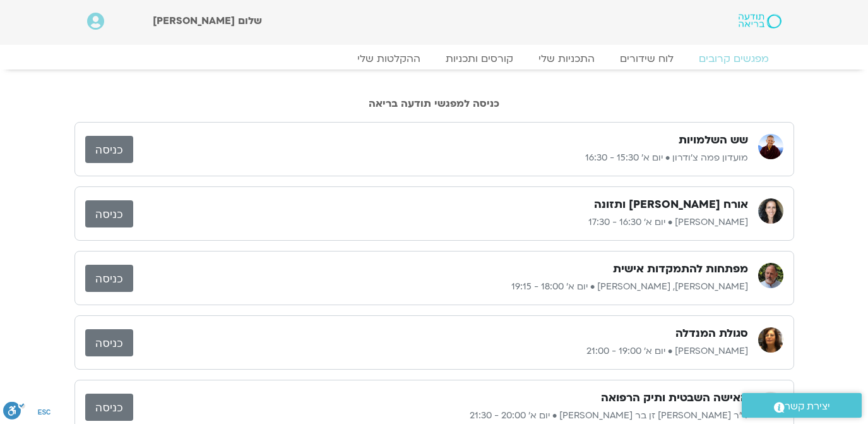  Describe the element at coordinates (647, 59) in the screenshot. I see `a: לוח שידורים` at that location.